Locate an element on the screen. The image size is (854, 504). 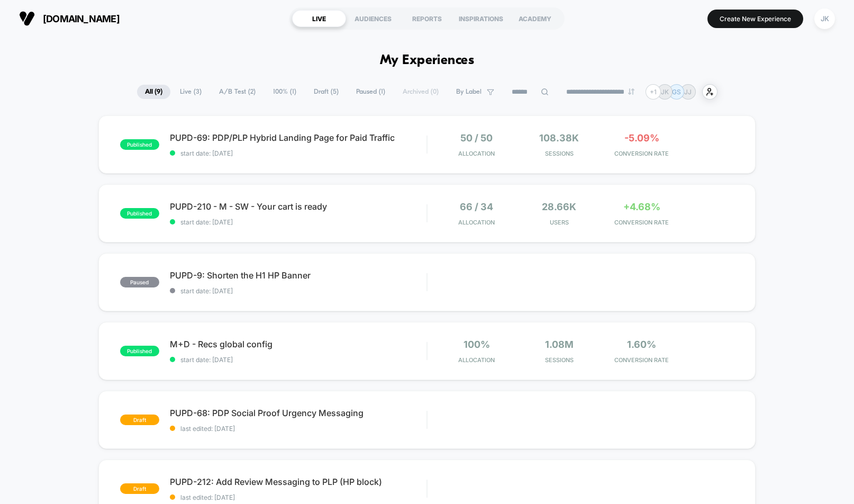
span: -5.09% is located at coordinates (642, 138).